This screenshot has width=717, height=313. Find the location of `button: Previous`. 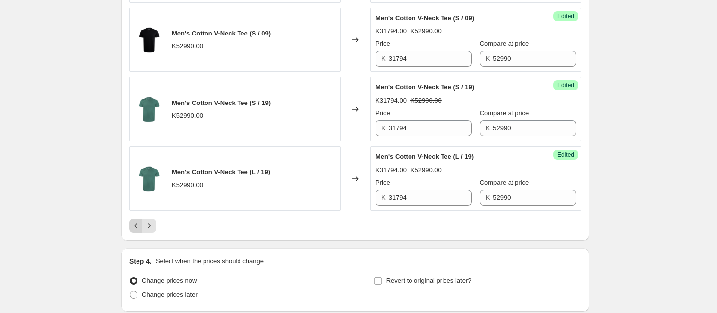

button: Previous is located at coordinates (136, 226).